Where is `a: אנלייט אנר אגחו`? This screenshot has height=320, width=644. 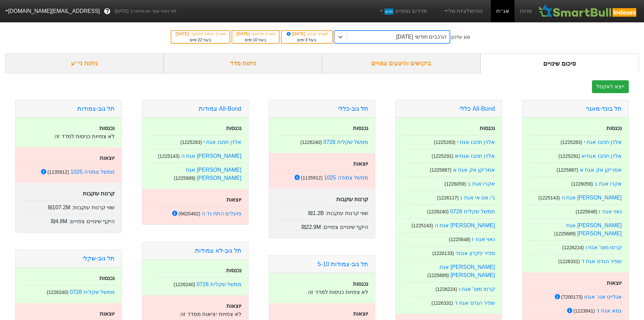 a: אנלייט אנר אגחו is located at coordinates (603, 296).